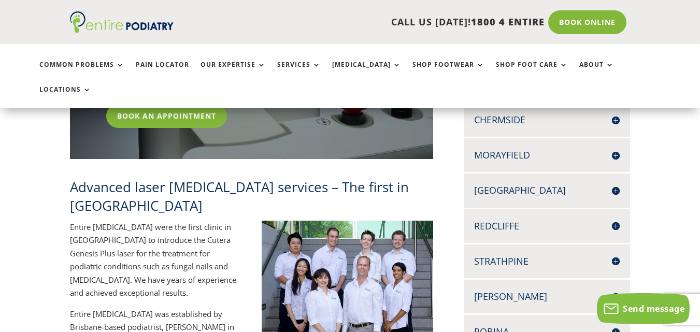  I want to click on h4: Morayfield, so click(547, 155).